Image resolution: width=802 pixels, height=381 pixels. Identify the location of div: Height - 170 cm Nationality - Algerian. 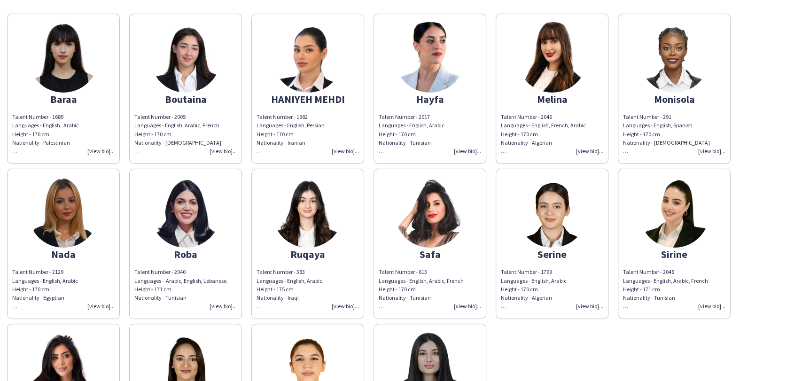
(552, 294).